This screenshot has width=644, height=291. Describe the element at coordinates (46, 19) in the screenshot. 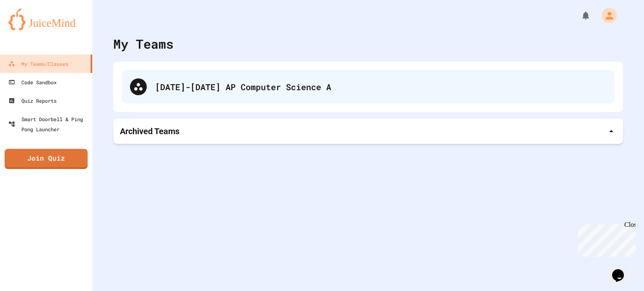

I see `img: logo-orange.svg` at that location.